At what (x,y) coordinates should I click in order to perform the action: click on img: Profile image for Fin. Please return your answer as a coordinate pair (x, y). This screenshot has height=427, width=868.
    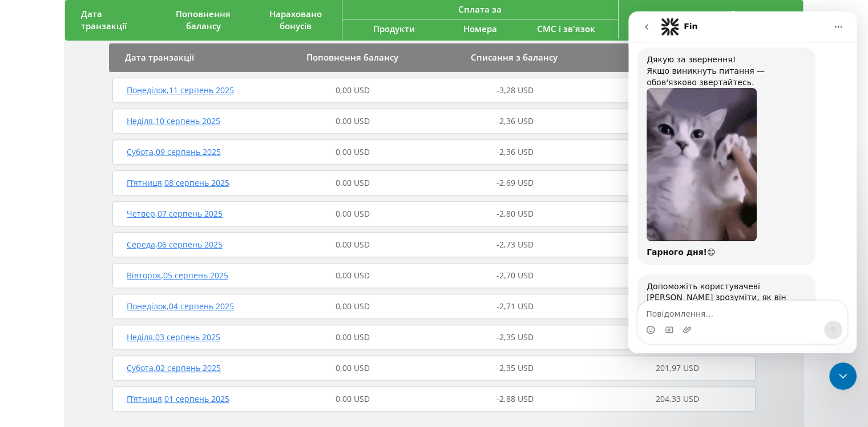
    Looking at the image, I should click on (42, 15).